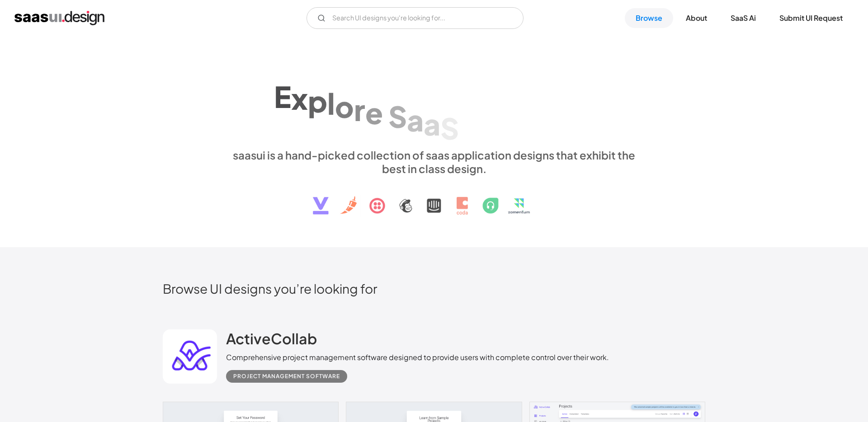 The height and width of the screenshot is (422, 868). What do you see at coordinates (415, 18) in the screenshot?
I see `form: Email Form` at bounding box center [415, 18].